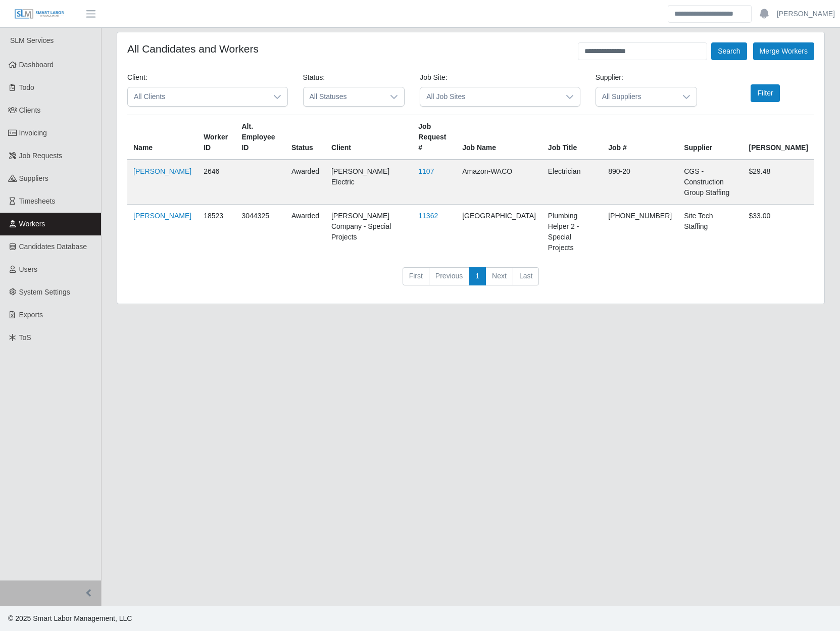  Describe the element at coordinates (162, 138) in the screenshot. I see `th: Name` at that location.